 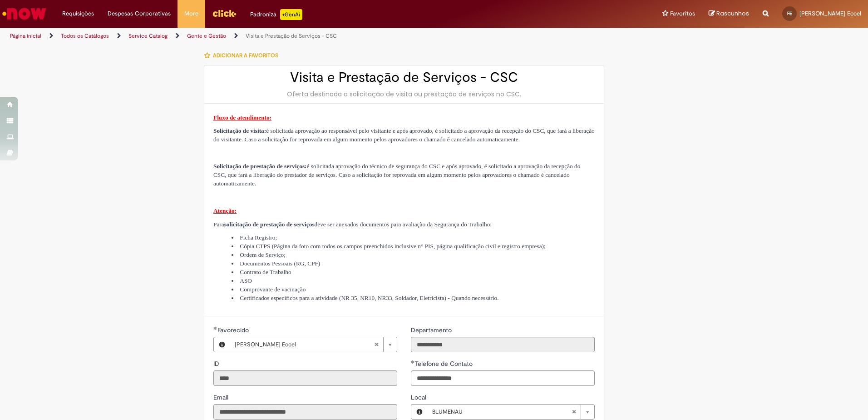 What do you see at coordinates (433, 329) in the screenshot?
I see `label: Somente leitura - Departamento` at bounding box center [433, 329].